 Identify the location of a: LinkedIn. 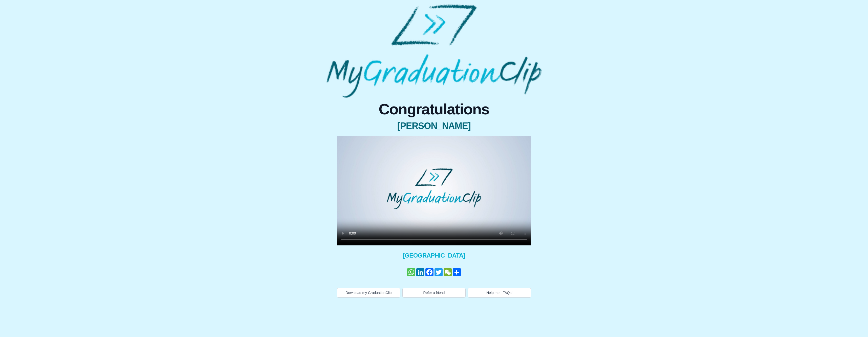
(420, 272).